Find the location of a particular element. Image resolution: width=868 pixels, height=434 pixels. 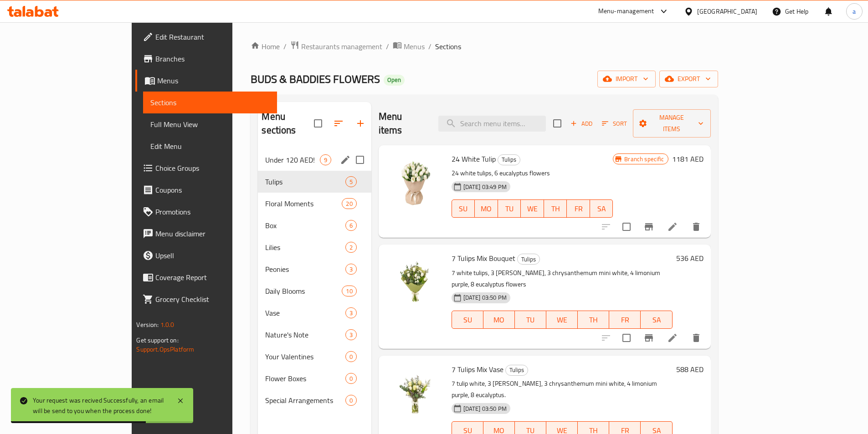

span: Get support on: is located at coordinates (157, 340).